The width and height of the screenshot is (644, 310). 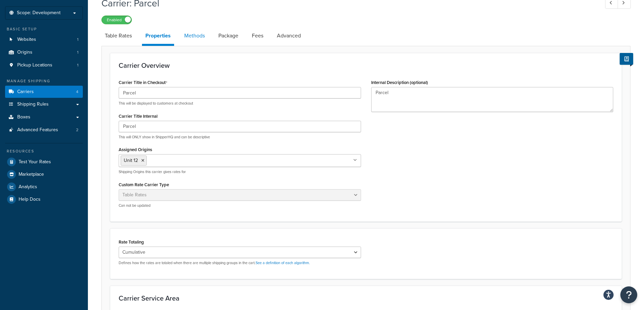 What do you see at coordinates (44, 175) in the screenshot?
I see `a: Marketplace` at bounding box center [44, 175].